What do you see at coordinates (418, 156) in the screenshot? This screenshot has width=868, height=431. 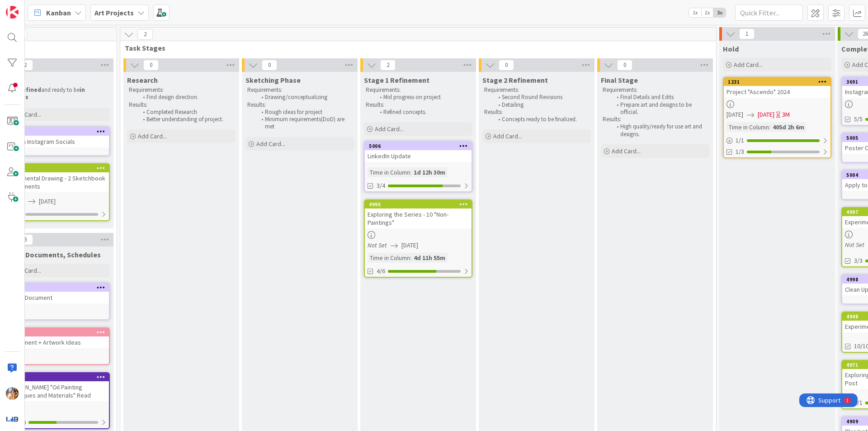 I see `div: LinkedIn Update` at bounding box center [418, 156].